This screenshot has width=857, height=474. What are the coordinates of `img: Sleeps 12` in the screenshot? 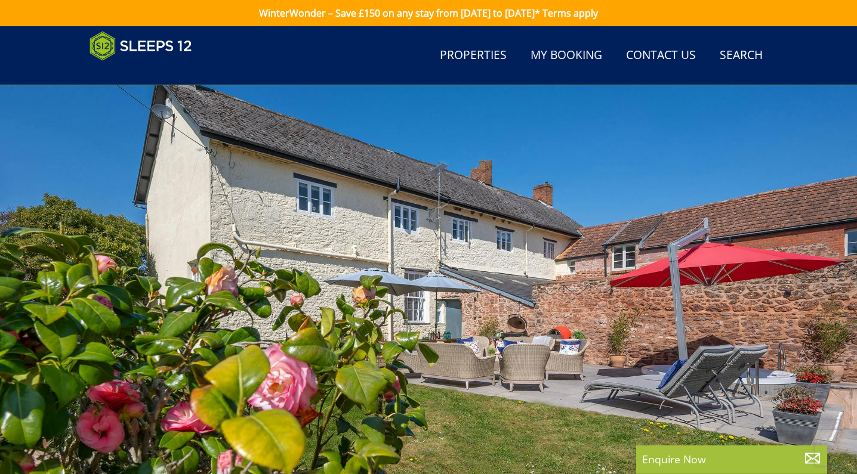 It's located at (141, 46).